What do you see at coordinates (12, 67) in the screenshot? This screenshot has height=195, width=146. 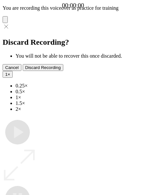 I see `button: Cancel` at bounding box center [12, 67].